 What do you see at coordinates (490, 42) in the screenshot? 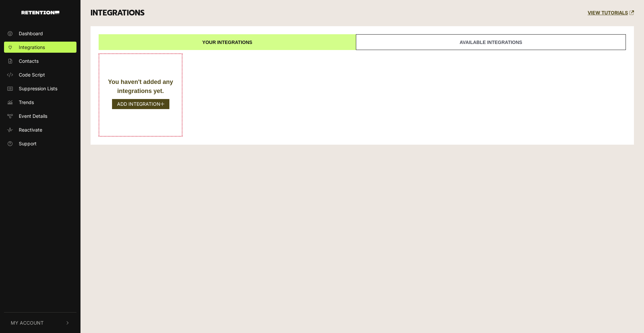
I see `a: Available integrations` at bounding box center [490, 42].